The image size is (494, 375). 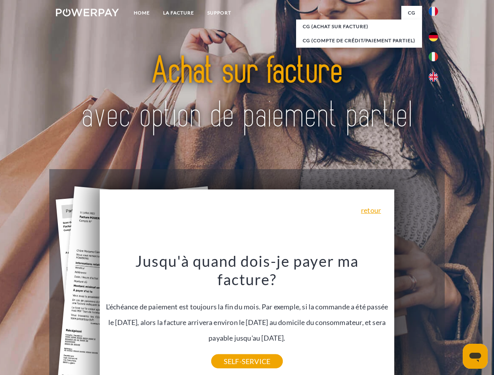 I want to click on img: de, so click(x=433, y=37).